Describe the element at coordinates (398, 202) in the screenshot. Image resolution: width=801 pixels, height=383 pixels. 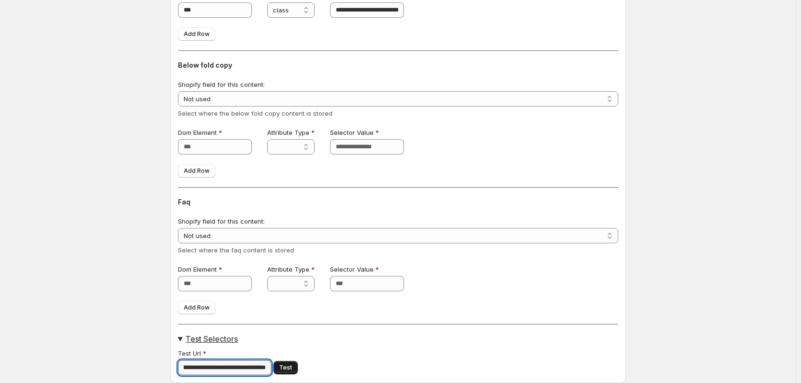
I see `h3: Faq` at that location.